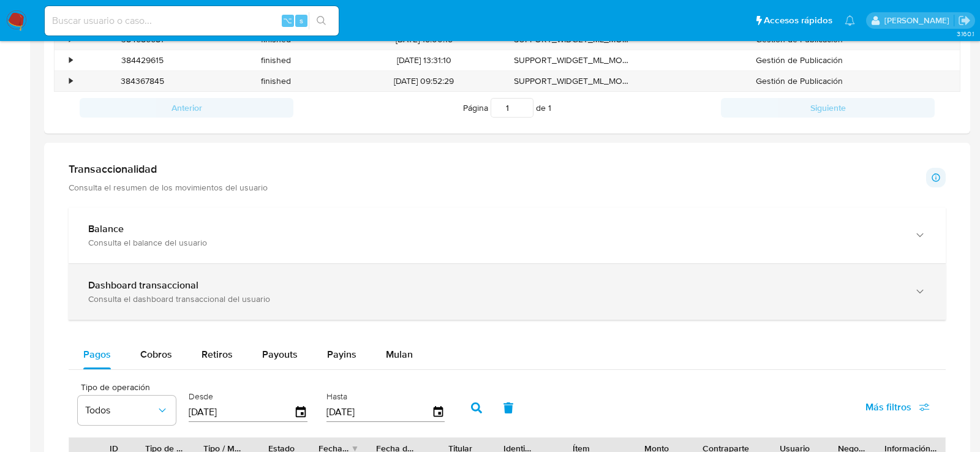  What do you see at coordinates (550, 108) in the screenshot?
I see `span: 1` at bounding box center [550, 108].